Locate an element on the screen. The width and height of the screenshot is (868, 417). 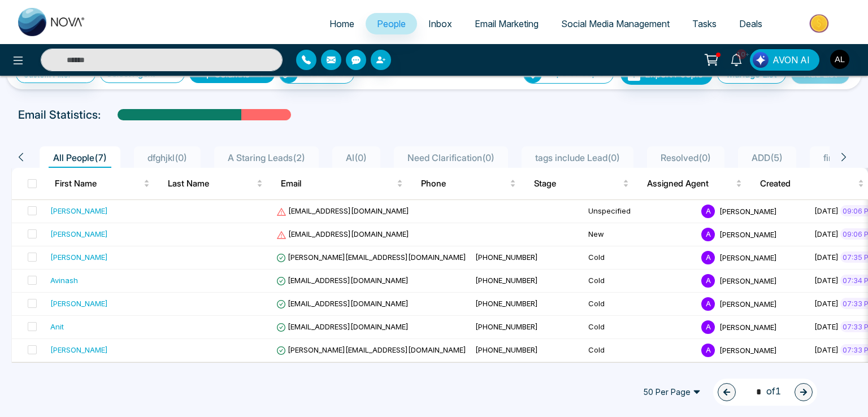
div: Anit is located at coordinates (57, 327).